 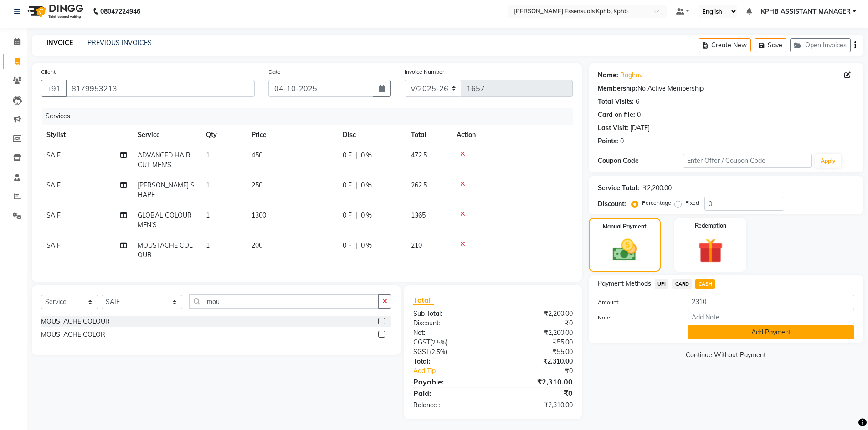 I want to click on div: Service Total:, so click(x=618, y=188).